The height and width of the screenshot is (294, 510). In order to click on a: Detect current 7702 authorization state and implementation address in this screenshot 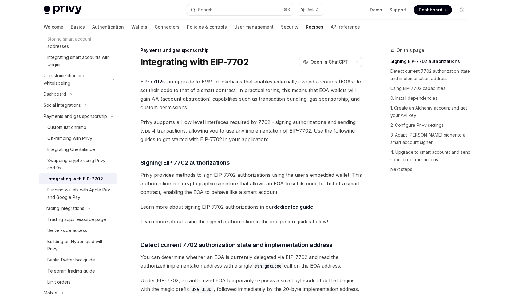, I will do `click(431, 75)`.